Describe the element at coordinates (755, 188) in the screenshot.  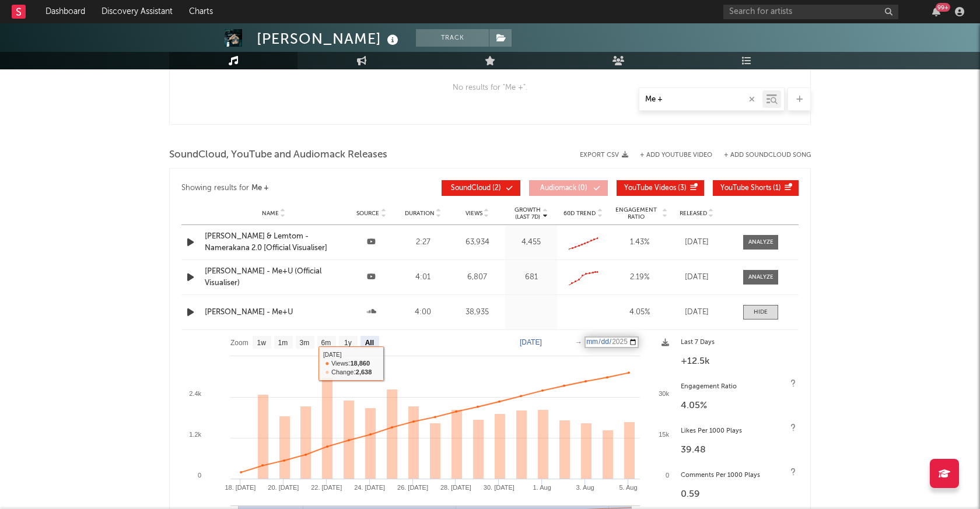
I see `button: YouTube Shorts(1)` at that location.